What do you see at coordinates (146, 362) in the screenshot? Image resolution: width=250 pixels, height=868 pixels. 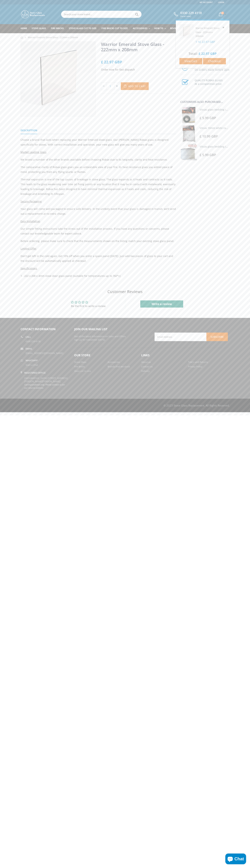 I see `a: About us` at bounding box center [146, 362].